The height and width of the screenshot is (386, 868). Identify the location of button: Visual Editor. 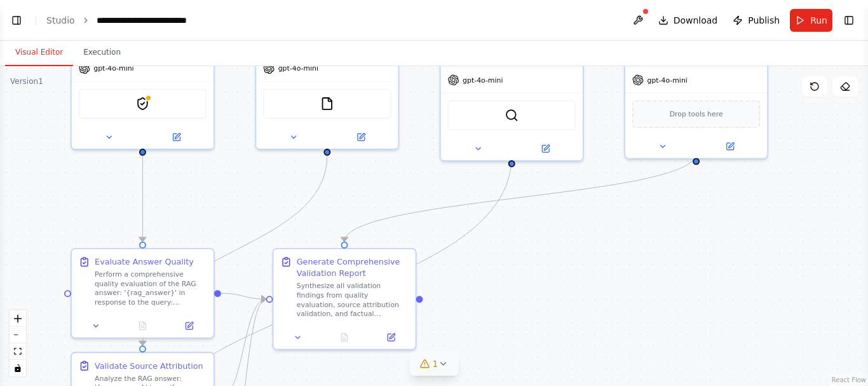
(39, 53).